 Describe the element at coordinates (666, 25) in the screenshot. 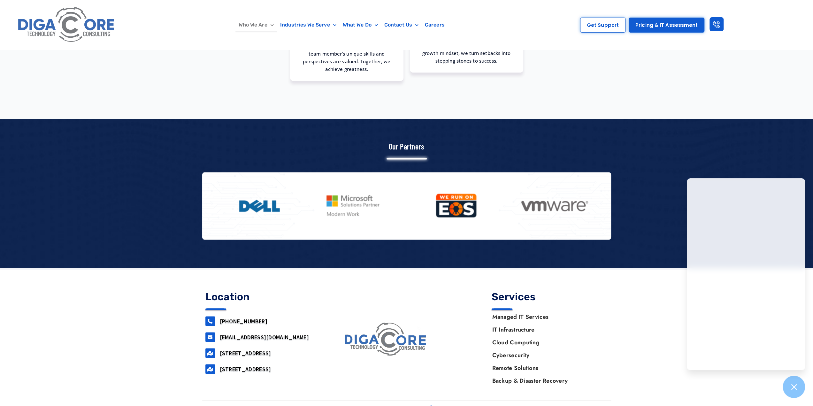

I see `a: Pricing & IT Assessment` at that location.